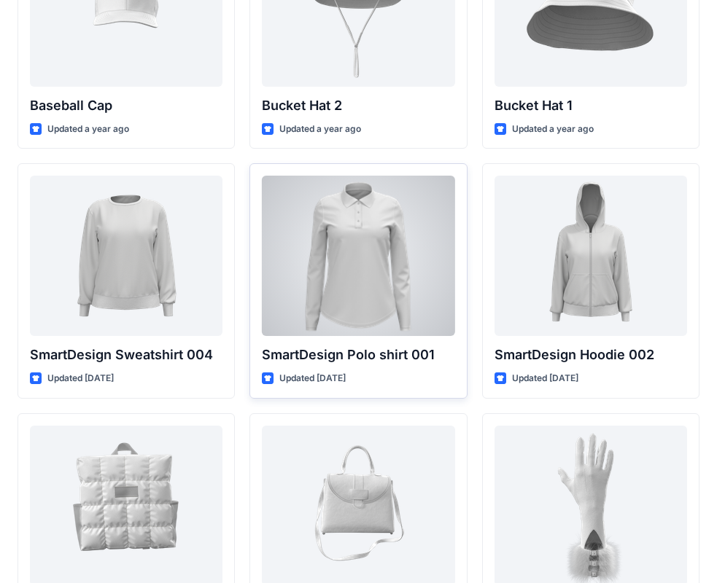  What do you see at coordinates (358, 355) in the screenshot?
I see `p: SmartDesign Polo shirt 001` at bounding box center [358, 355].